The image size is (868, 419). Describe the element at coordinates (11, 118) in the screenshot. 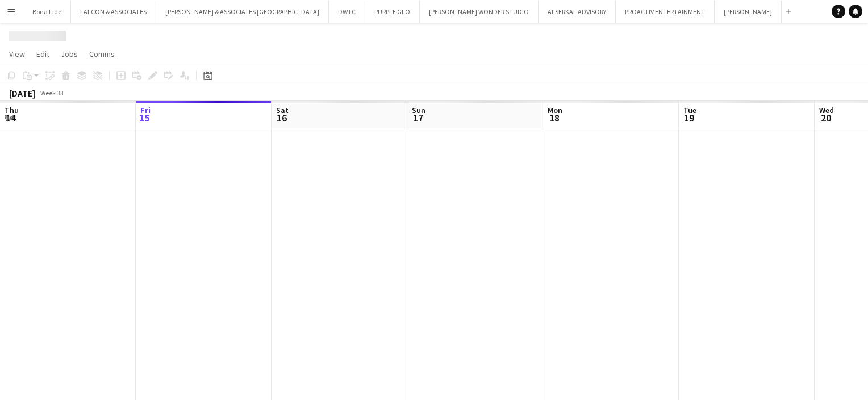

I see `span: 14` at that location.